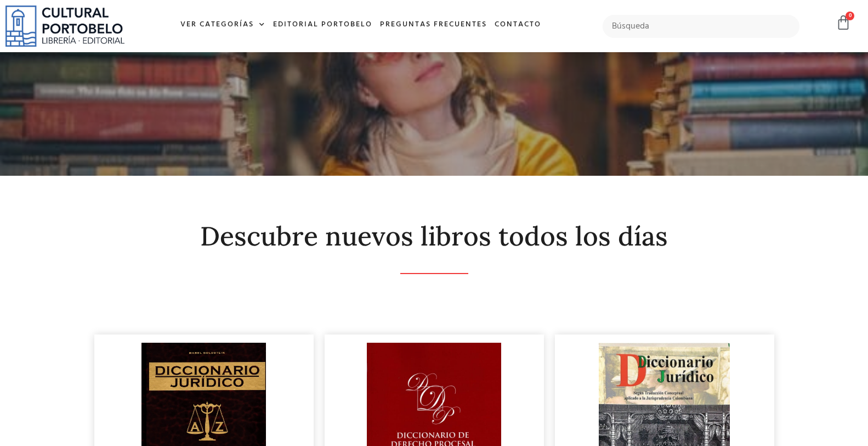 The image size is (868, 446). I want to click on span: 0, so click(850, 16).